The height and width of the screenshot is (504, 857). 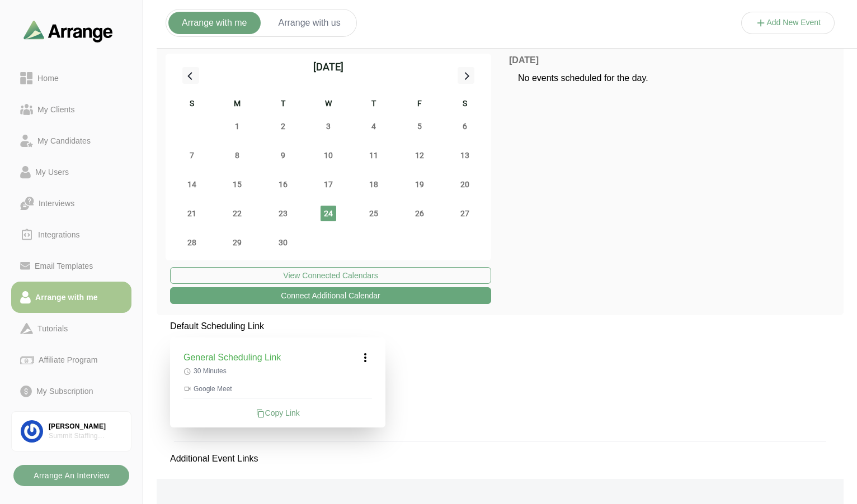 What do you see at coordinates (419, 105) in the screenshot?
I see `div: F` at bounding box center [419, 105].